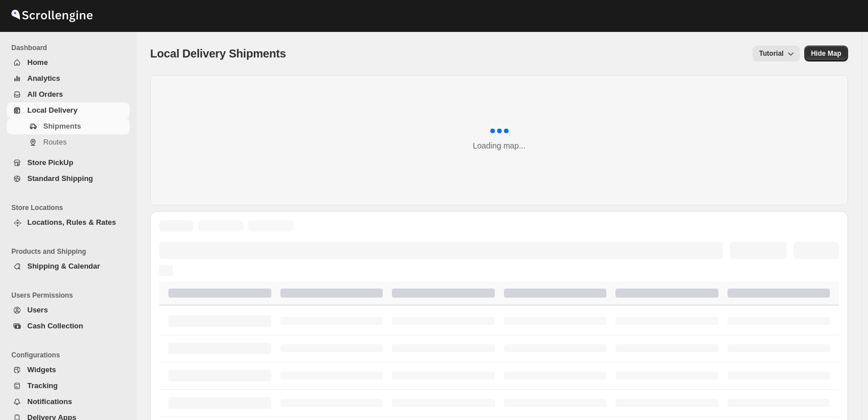 The height and width of the screenshot is (420, 868). What do you see at coordinates (68, 370) in the screenshot?
I see `button: Widgets` at bounding box center [68, 370].